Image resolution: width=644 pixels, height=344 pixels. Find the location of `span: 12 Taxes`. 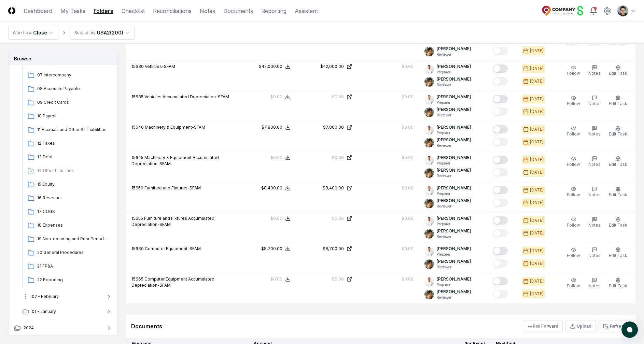

span: 12 Taxes is located at coordinates (73, 143).